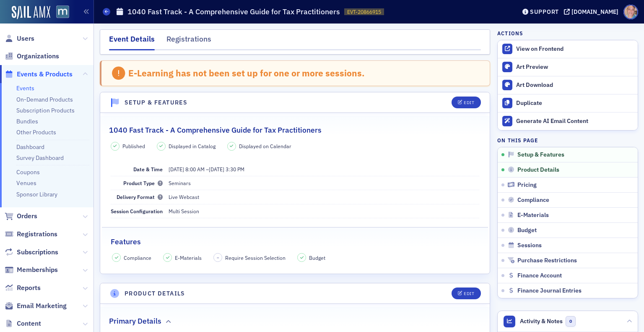  I want to click on span: Date & Time, so click(148, 170).